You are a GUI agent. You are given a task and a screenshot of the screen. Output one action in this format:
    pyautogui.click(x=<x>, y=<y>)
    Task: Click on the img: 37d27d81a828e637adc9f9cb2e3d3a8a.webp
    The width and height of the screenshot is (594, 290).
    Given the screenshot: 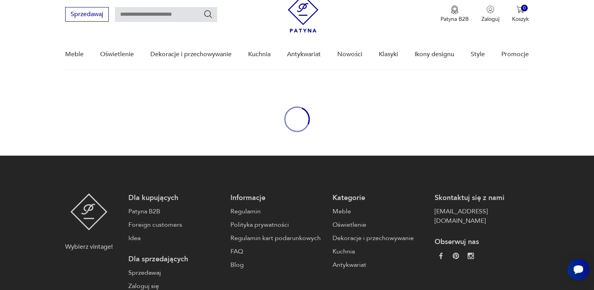 What is the action you would take?
    pyautogui.click(x=456, y=255)
    